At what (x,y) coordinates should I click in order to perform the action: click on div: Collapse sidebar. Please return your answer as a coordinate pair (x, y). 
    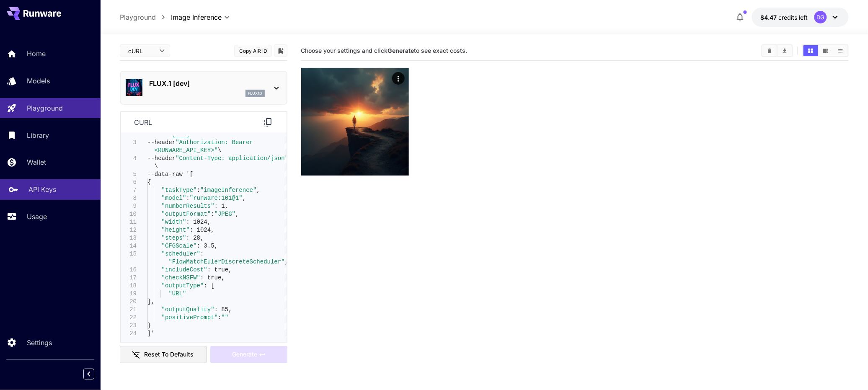
    Looking at the image, I should click on (95, 374).